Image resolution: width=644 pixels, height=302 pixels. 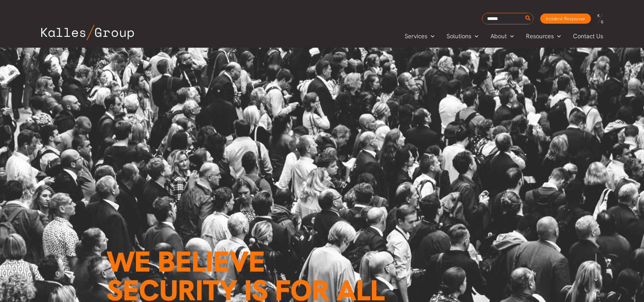 What do you see at coordinates (543, 36) in the screenshot?
I see `a: ResourcesMenu Toggle` at bounding box center [543, 36].